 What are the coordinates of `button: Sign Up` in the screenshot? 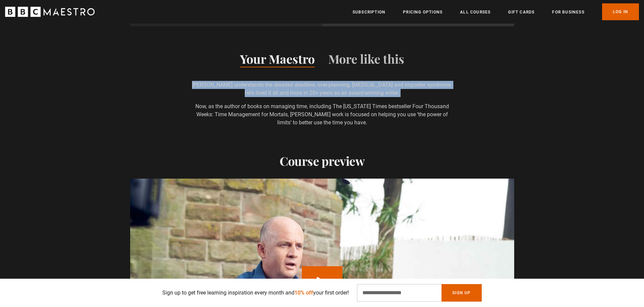 It's located at (461, 294).